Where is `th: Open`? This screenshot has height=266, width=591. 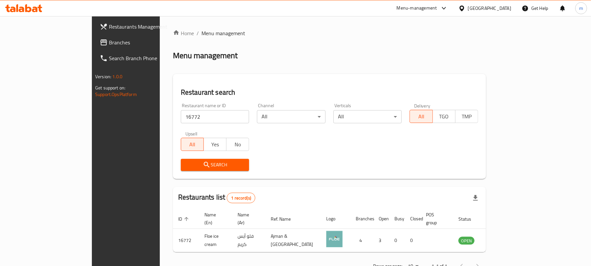
th: Open is located at coordinates (382, 218).